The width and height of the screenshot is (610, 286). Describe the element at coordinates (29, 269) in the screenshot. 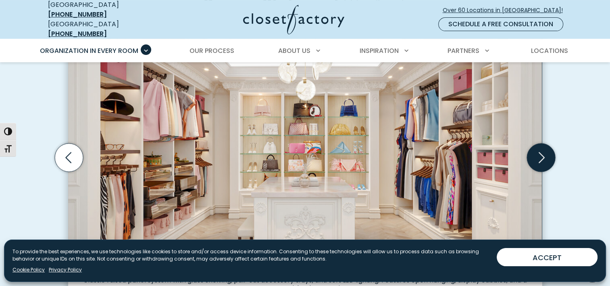

I see `a: Cookie Policy` at that location.